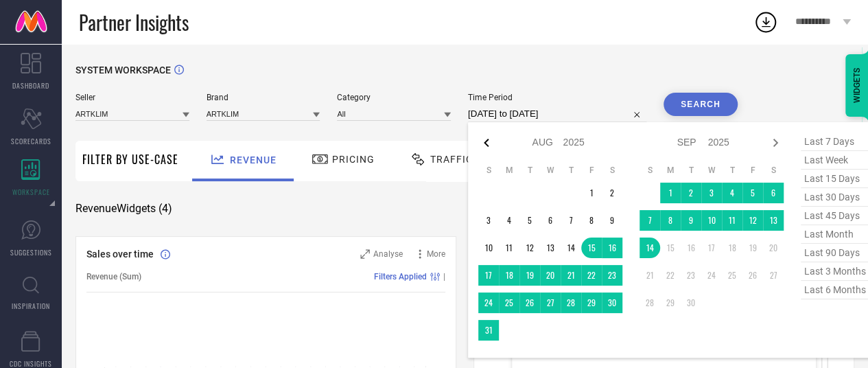  What do you see at coordinates (732, 220) in the screenshot?
I see `td: Thu Sep 11 2025` at bounding box center [732, 220].